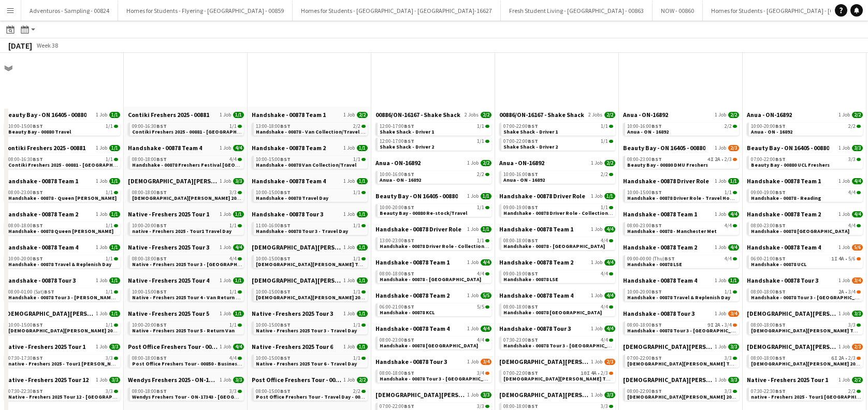  What do you see at coordinates (435, 243) in the screenshot?
I see `a: 13:00-23:00BST1/1Handshake - 00878 Driver Role - Collection & Drop Off` at bounding box center [435, 243].